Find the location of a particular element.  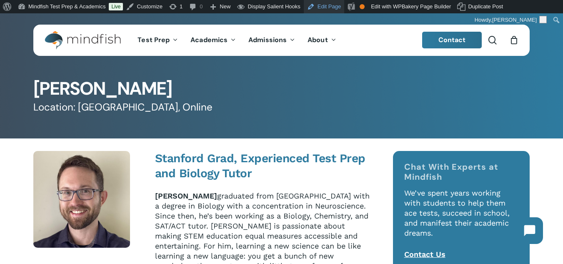

a: Test Prep is located at coordinates (158, 40).